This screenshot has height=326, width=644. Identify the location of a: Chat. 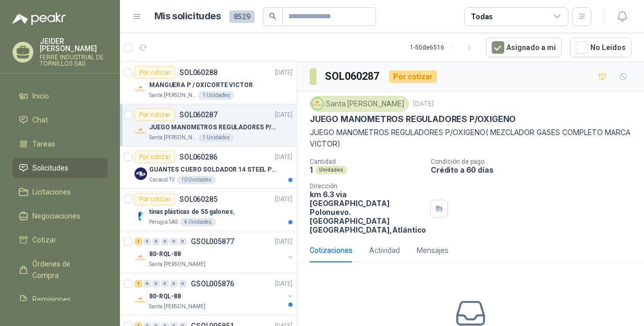
(60, 120).